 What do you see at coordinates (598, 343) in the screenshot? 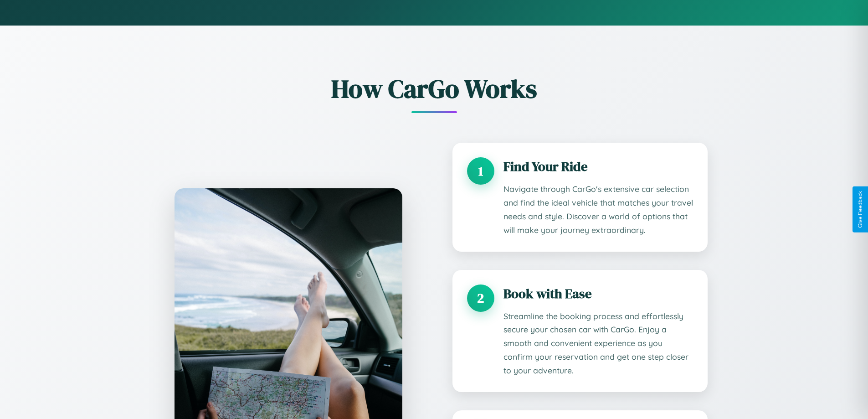
I see `p: Streamline the booking process and effortlessly secure your chosen car with CarGo. Enjoy a smooth...` at bounding box center [598, 343].